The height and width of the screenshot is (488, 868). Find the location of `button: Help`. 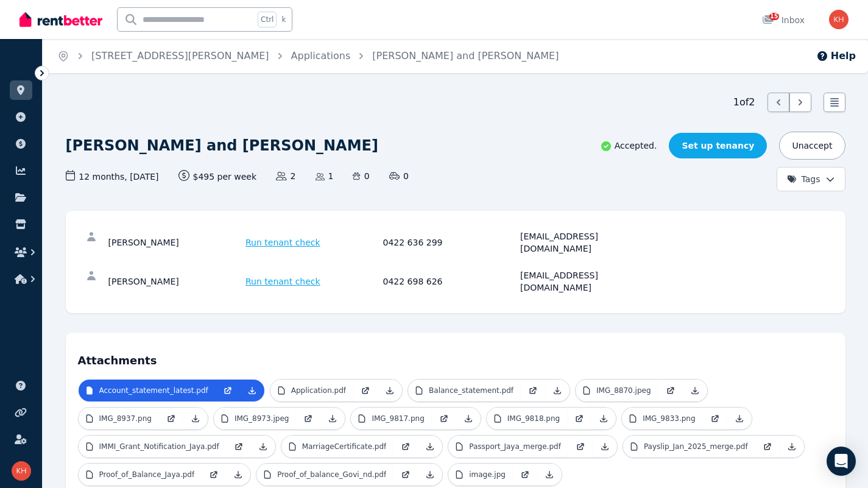

button: Help is located at coordinates (836, 56).